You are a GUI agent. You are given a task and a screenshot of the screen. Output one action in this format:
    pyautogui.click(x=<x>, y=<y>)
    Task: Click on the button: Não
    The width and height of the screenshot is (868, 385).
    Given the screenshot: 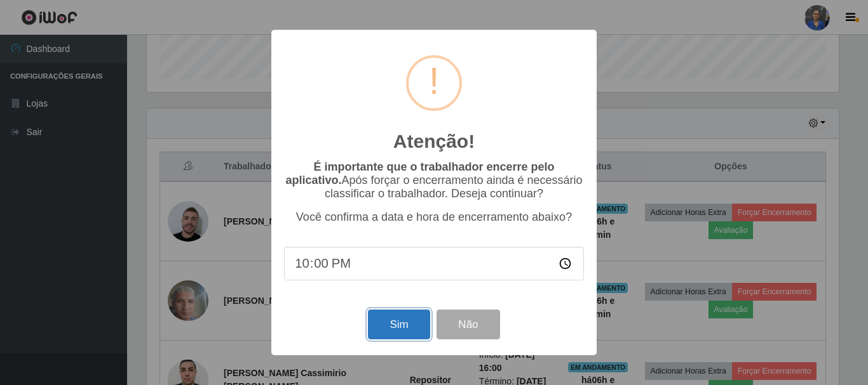 What is the action you would take?
    pyautogui.click(x=468, y=324)
    